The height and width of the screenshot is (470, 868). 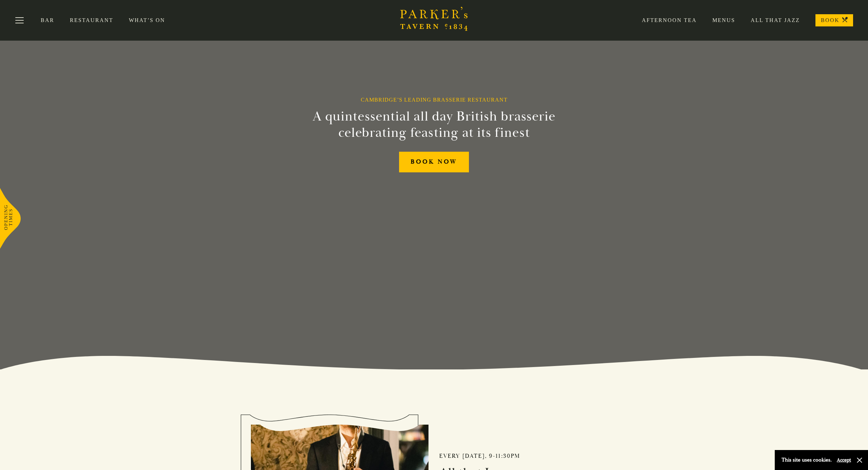 What do you see at coordinates (434, 162) in the screenshot?
I see `a: BOOK NOW` at bounding box center [434, 162].